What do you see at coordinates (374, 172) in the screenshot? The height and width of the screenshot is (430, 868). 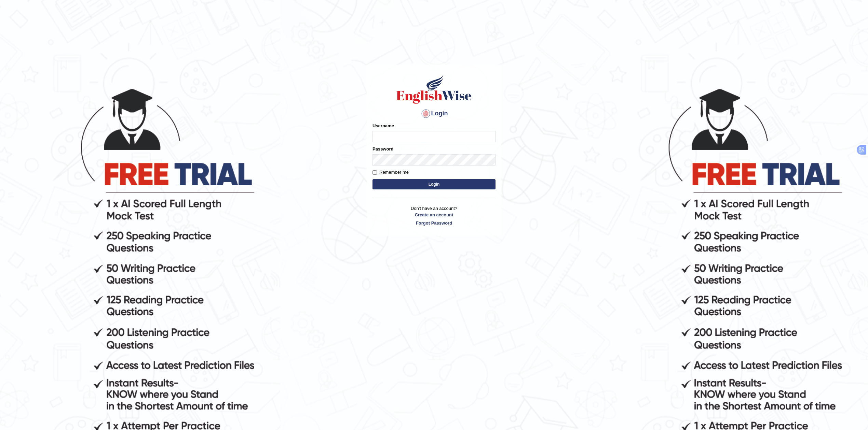 I see `input: Remember me` at bounding box center [374, 172].